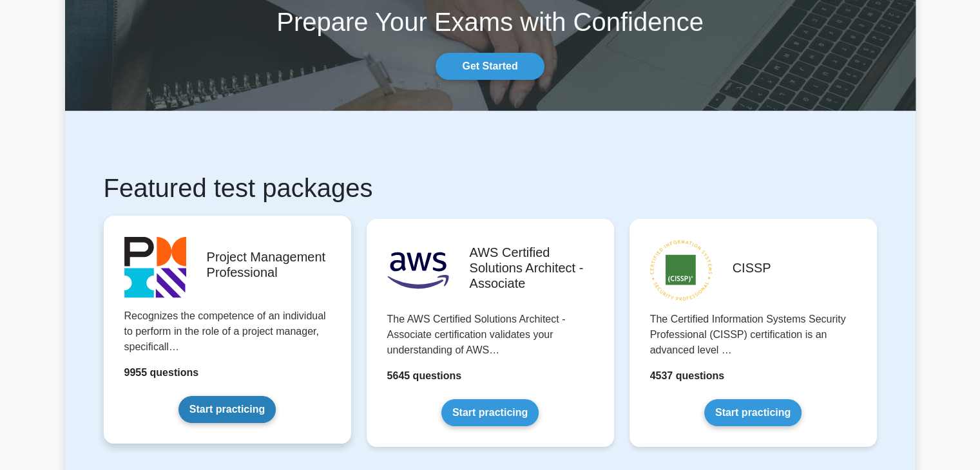  Describe the element at coordinates (490, 66) in the screenshot. I see `a: Get Started` at that location.